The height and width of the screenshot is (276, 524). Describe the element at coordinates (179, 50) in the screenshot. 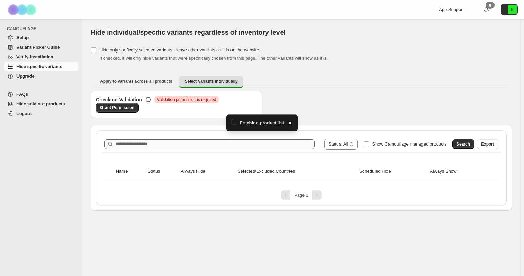

I see `span: Hide only spefically selected variants - leave other variants as it is on the website` at that location.